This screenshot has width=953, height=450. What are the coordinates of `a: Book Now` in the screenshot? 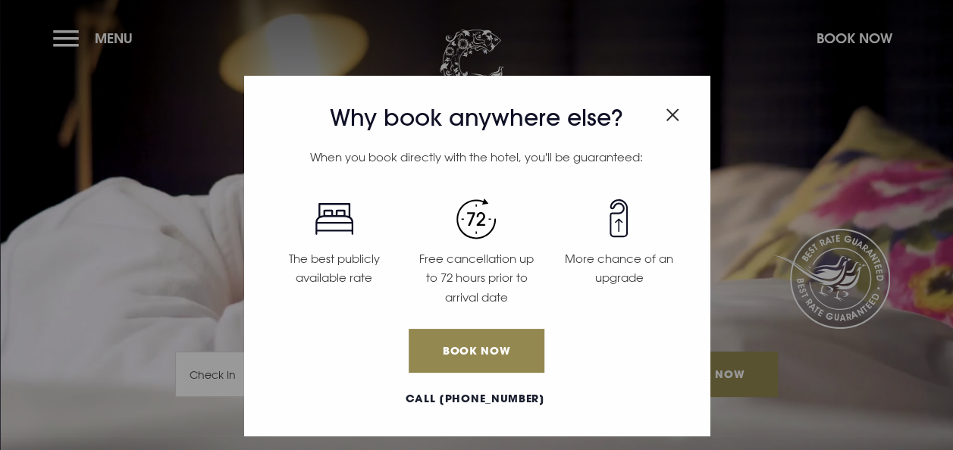 It's located at (476, 351).